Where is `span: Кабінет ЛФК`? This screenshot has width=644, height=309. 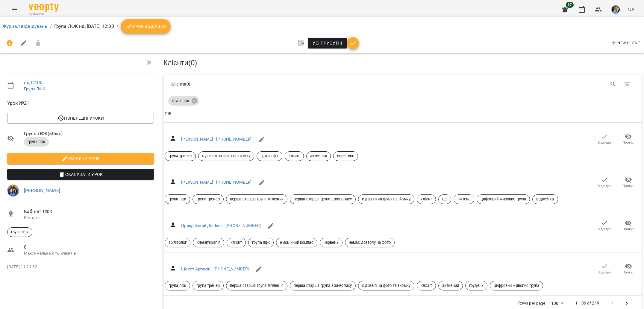
span: Кабінет ЛФК is located at coordinates (88, 212).